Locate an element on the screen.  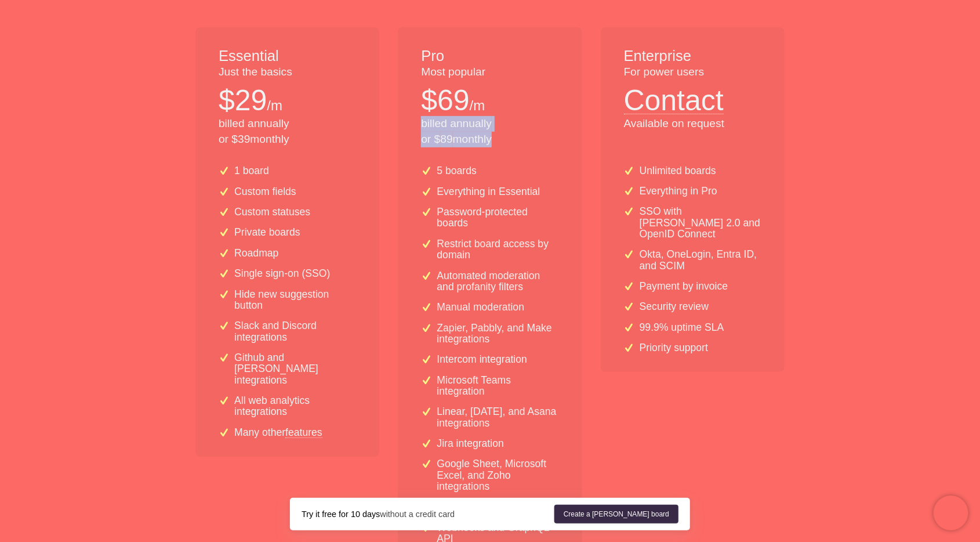
p: Custom statuses is located at coordinates (272, 212).